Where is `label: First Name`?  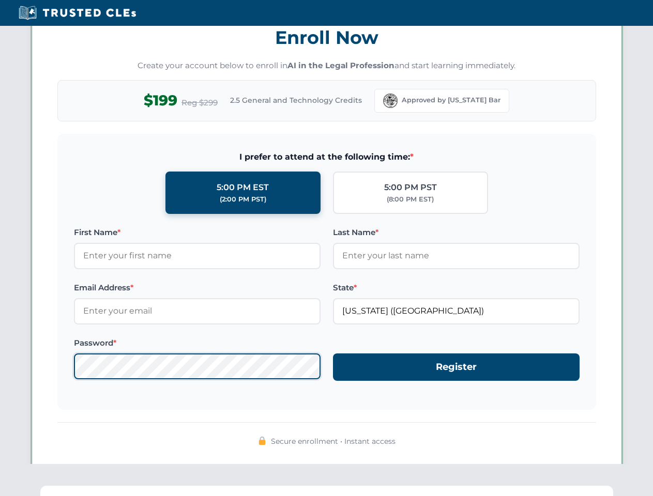
label: First Name is located at coordinates (197, 233).